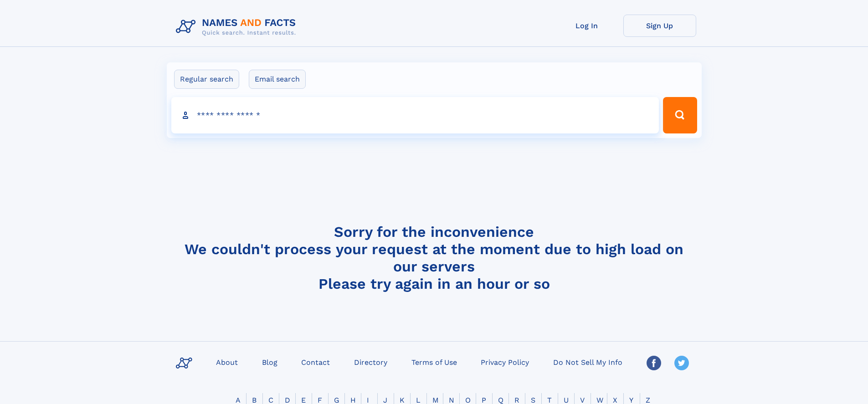  Describe the element at coordinates (654, 363) in the screenshot. I see `img: Facebook` at that location.